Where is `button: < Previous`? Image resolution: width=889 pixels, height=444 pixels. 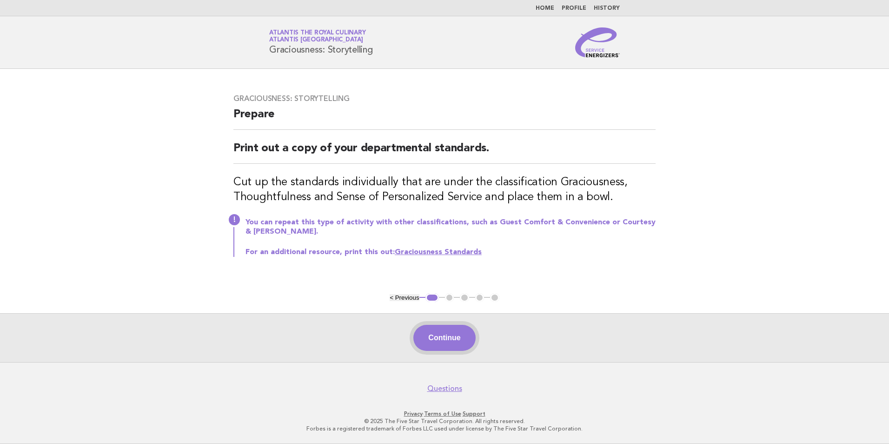 button: < Previous is located at coordinates (404, 297).